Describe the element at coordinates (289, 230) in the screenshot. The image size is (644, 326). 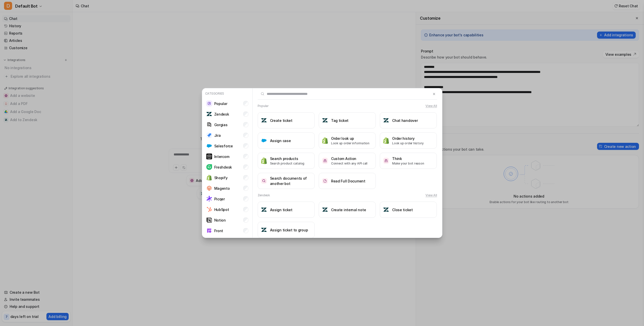
I see `h3: Assign ticket to group` at that location.